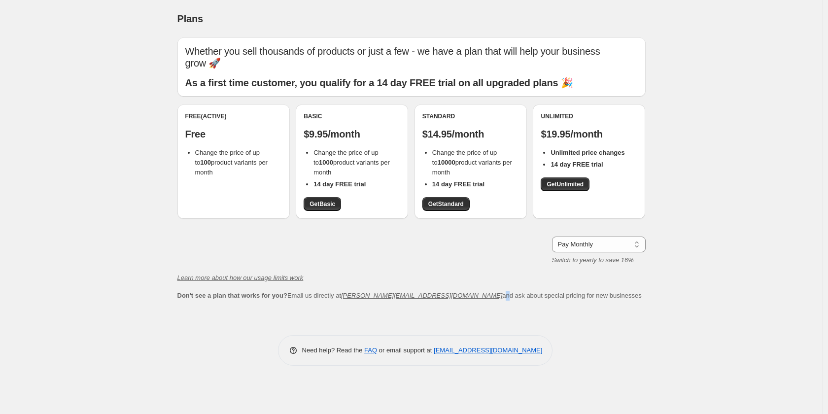 The image size is (828, 414). What do you see at coordinates (405, 350) in the screenshot?
I see `span: or email support at` at bounding box center [405, 350].